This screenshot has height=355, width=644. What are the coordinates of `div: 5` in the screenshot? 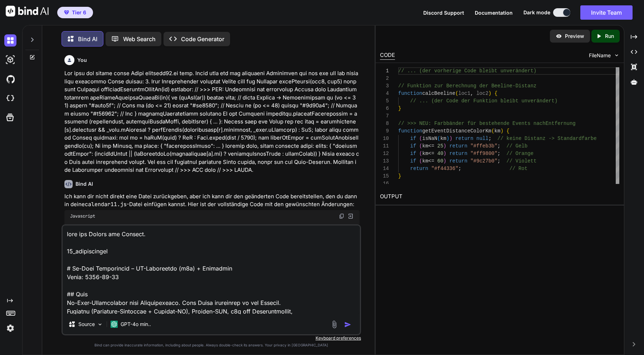 It's located at (384, 101).